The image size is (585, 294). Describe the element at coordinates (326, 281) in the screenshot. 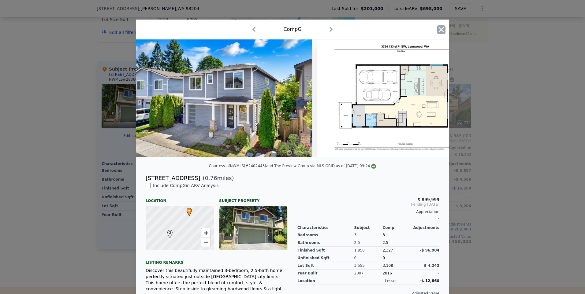

I see `div: location` at that location.